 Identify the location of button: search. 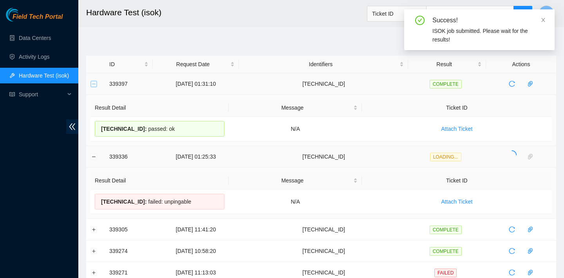
(523, 14).